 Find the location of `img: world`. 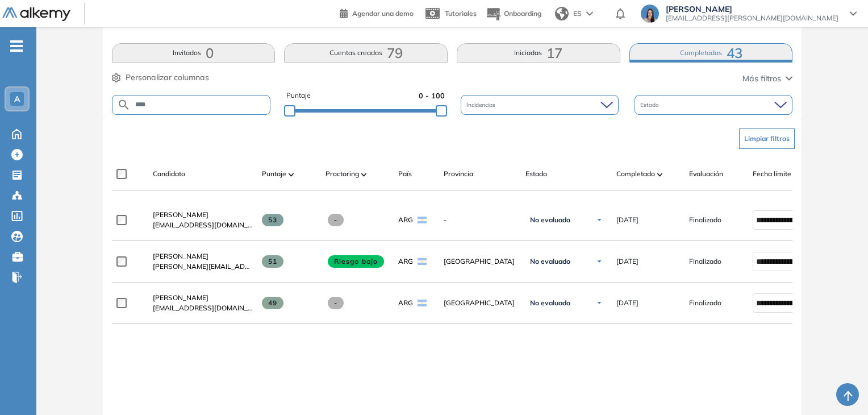

img: world is located at coordinates (562, 13).